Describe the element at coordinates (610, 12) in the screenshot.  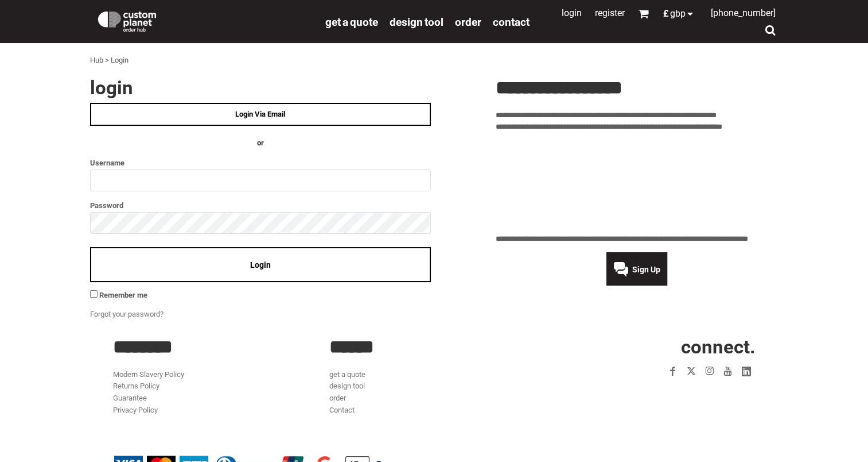
I see `a: Register` at that location.